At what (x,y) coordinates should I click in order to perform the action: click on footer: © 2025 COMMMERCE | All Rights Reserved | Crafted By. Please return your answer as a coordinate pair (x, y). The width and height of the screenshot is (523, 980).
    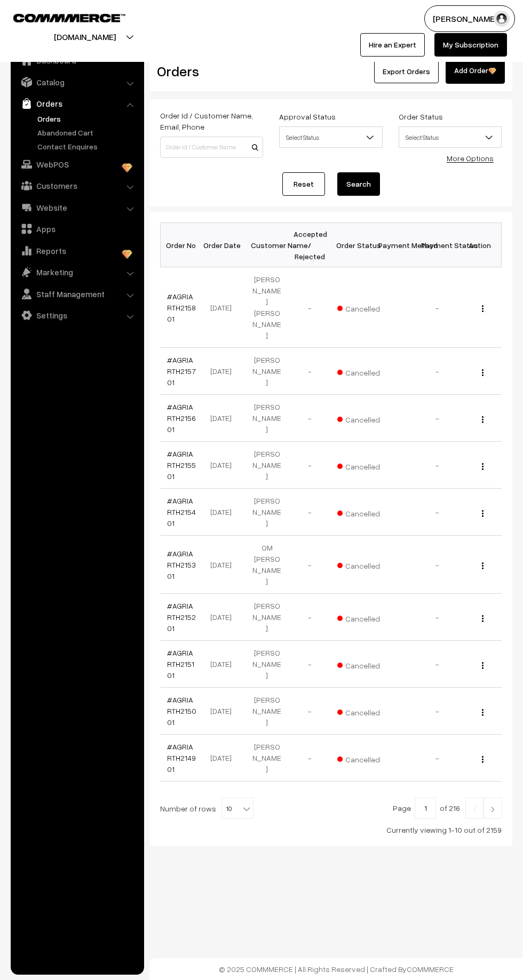
    Looking at the image, I should click on (336, 969).